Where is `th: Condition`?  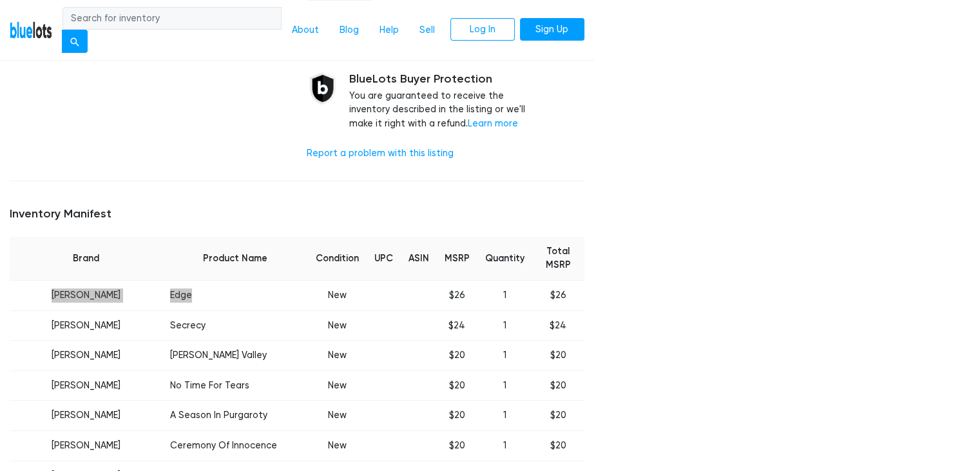
th: Condition is located at coordinates (337, 258).